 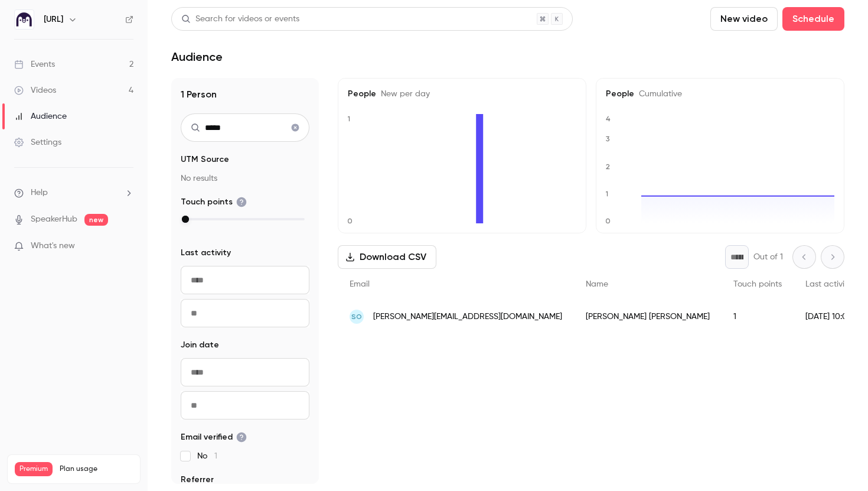 What do you see at coordinates (54, 219) in the screenshot?
I see `a: SpeakerHub` at bounding box center [54, 219].